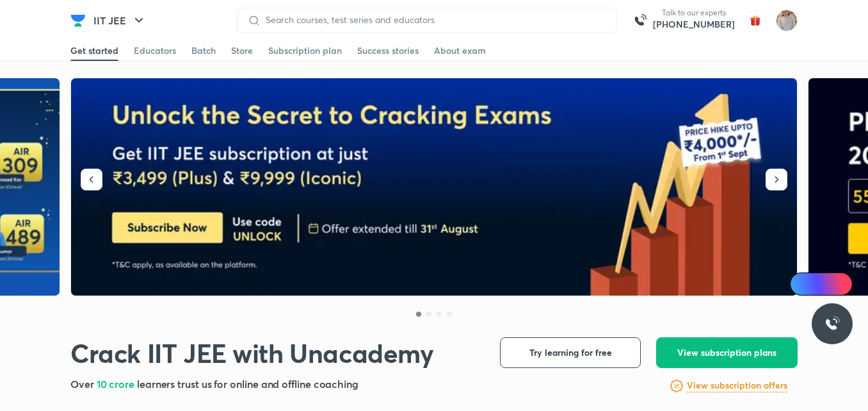 The width and height of the screenshot is (868, 411). Describe the element at coordinates (247, 384) in the screenshot. I see `span: learners trust us for online and offline coaching` at that location.